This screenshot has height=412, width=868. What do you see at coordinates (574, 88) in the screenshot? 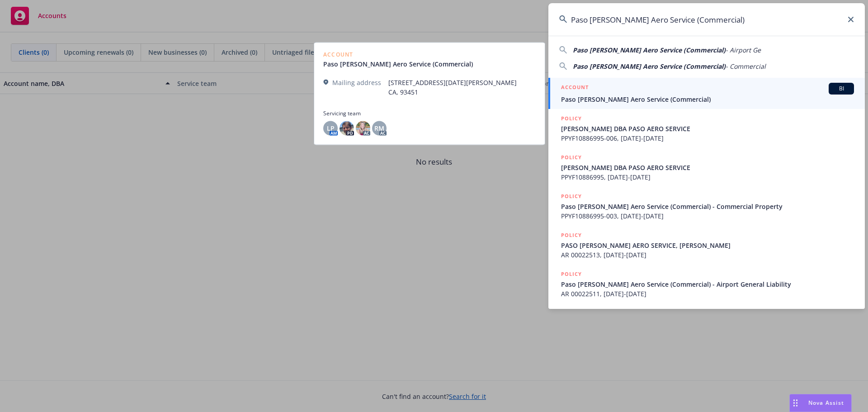
I see `h5: ACCOUNT` at bounding box center [574, 88].